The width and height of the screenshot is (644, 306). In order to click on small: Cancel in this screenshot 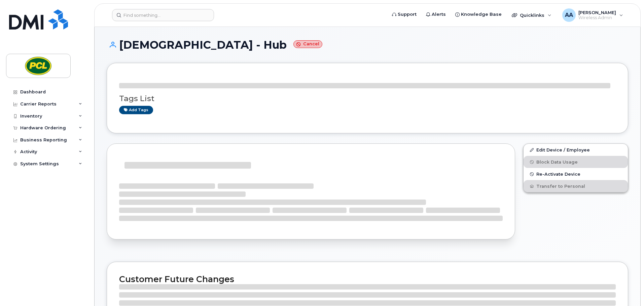, I will do `click(308, 44)`.